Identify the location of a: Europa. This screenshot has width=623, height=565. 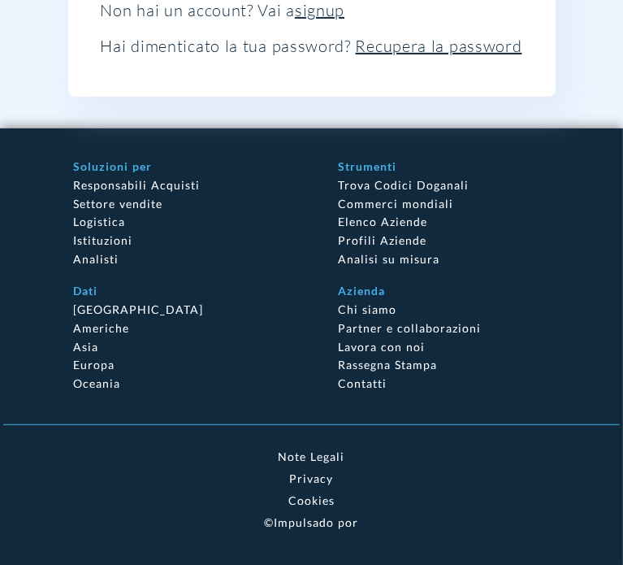
(93, 364).